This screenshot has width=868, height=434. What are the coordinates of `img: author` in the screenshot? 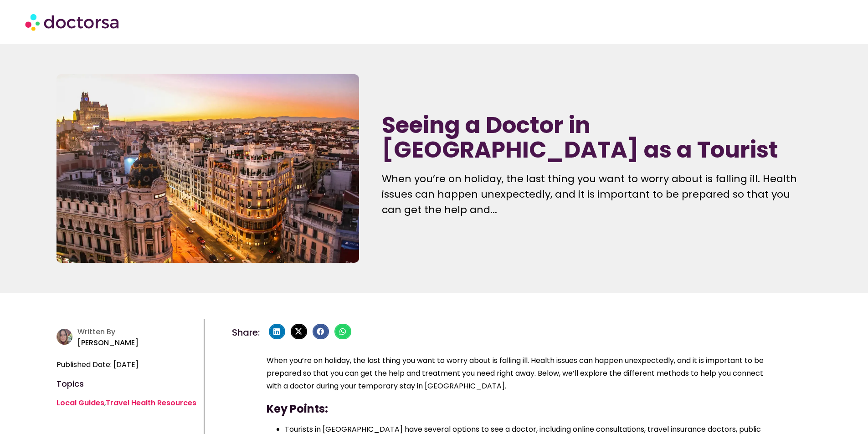 It's located at (64, 336).